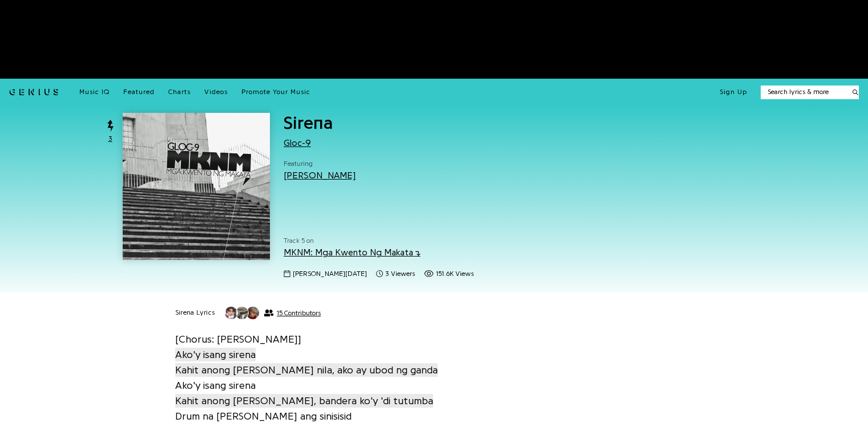 This screenshot has height=423, width=868. What do you see at coordinates (216, 92) in the screenshot?
I see `span: Videos` at bounding box center [216, 92].